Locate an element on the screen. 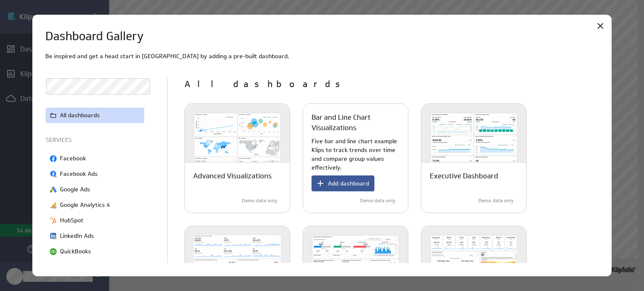  p: Xero is located at coordinates (66, 267).